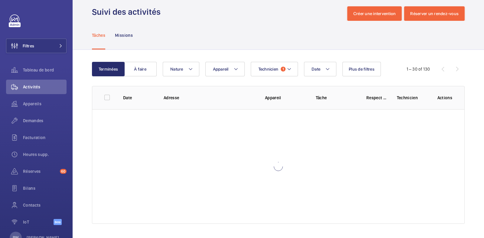  I want to click on p: Respect délai, so click(376, 98).